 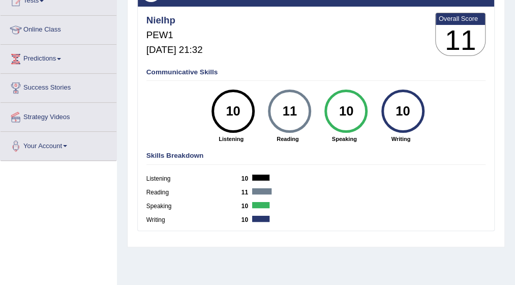 What do you see at coordinates (58, 28) in the screenshot?
I see `a: Online Class` at bounding box center [58, 28].